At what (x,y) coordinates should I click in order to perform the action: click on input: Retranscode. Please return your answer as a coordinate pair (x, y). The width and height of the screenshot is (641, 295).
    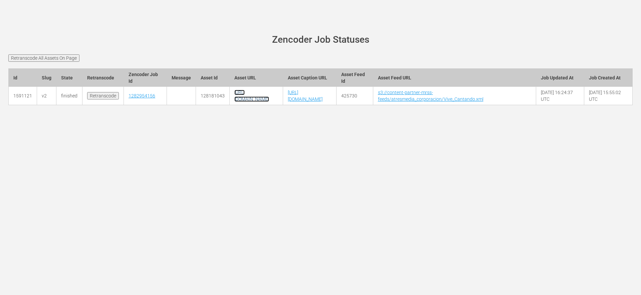
    Looking at the image, I should click on (103, 96).